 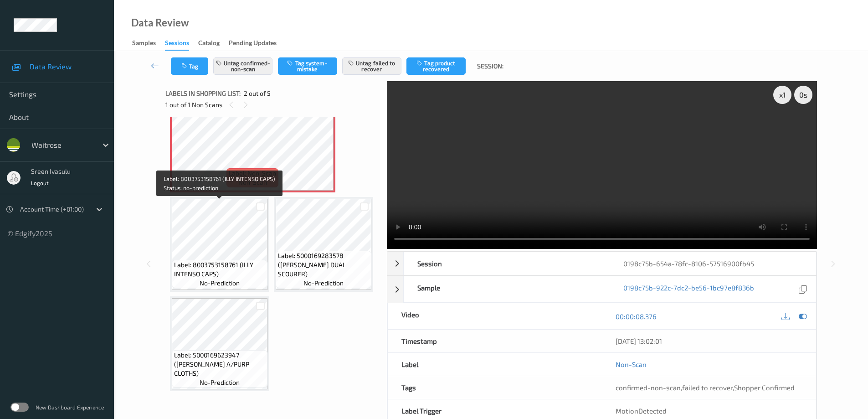 I want to click on a: 00:00:08.376, so click(x=636, y=316).